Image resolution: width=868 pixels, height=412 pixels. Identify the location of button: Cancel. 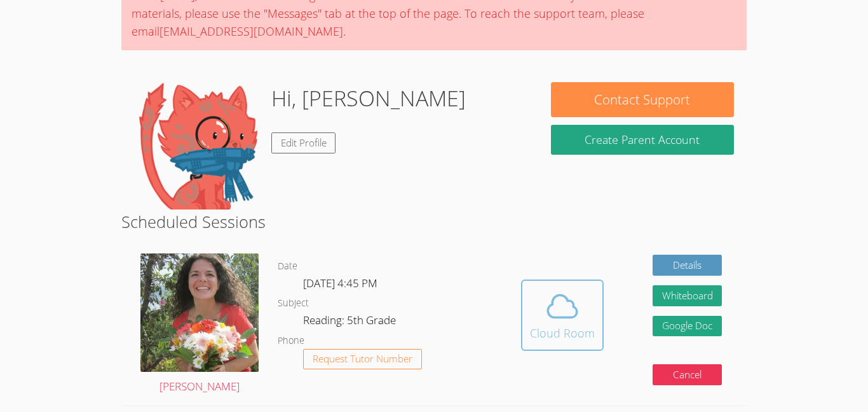
(688, 374).